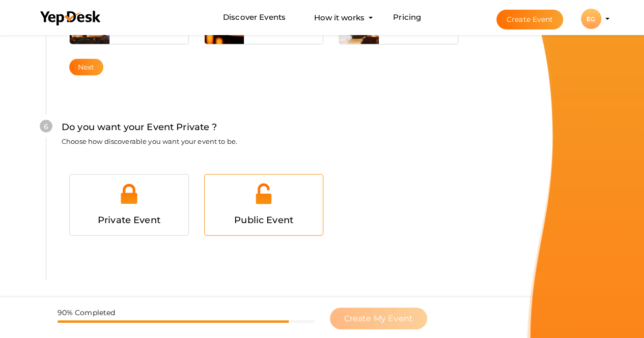 The height and width of the screenshot is (338, 644). I want to click on button: Create Event, so click(529, 19).